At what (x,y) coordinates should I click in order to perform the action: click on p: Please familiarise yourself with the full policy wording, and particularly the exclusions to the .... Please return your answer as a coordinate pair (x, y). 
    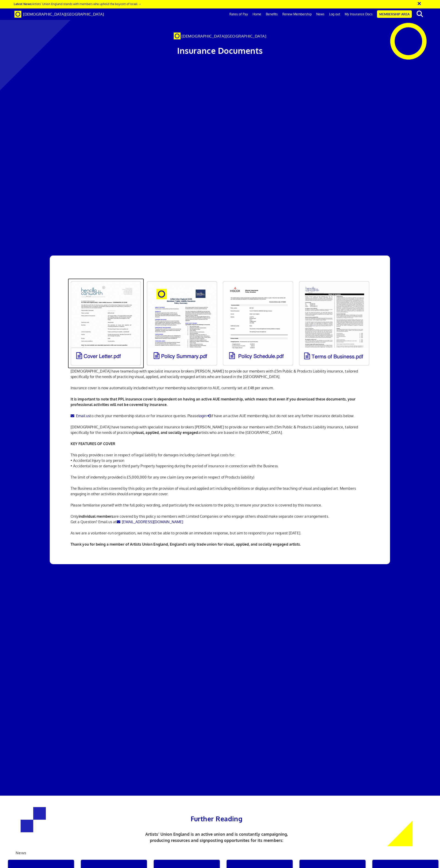
    Looking at the image, I should click on (220, 505).